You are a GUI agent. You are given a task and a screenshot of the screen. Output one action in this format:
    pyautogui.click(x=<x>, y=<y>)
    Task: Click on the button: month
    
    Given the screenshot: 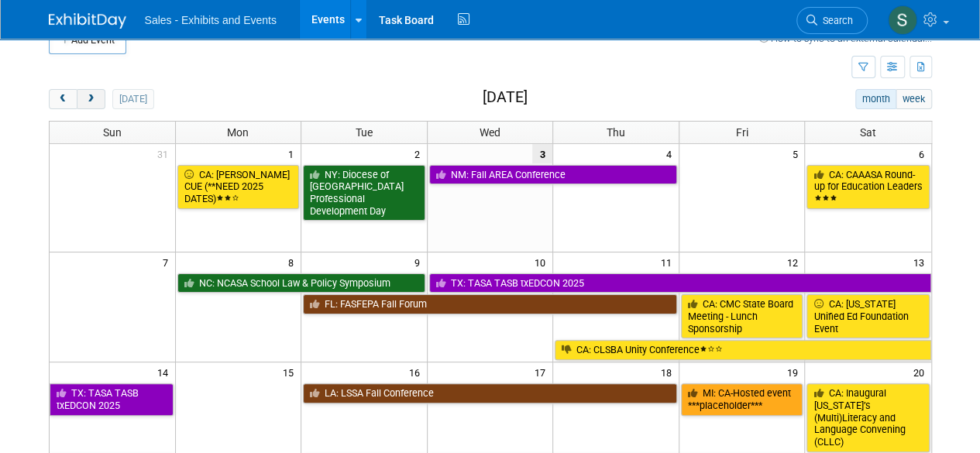 What is the action you would take?
    pyautogui.click(x=875, y=99)
    